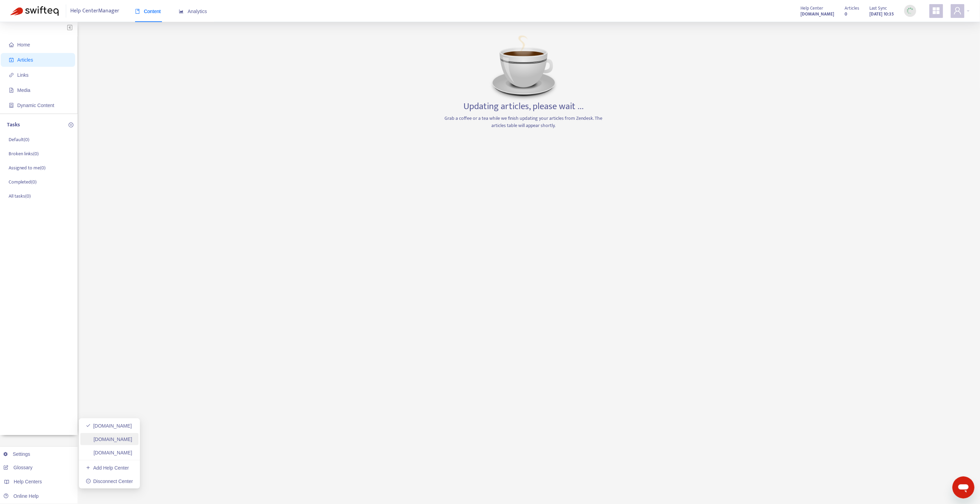  I want to click on span: container, so click(11, 105).